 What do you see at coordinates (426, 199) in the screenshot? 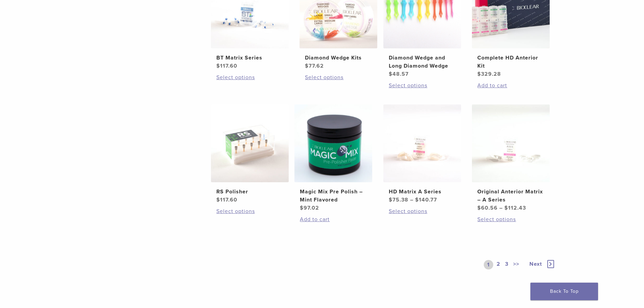
I see `bdi: 140.77` at bounding box center [426, 199].